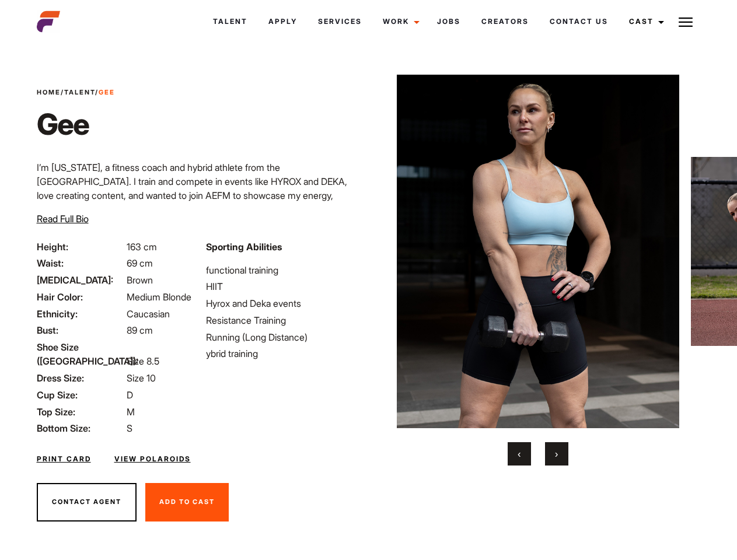  I want to click on span: Cup Size:, so click(81, 395).